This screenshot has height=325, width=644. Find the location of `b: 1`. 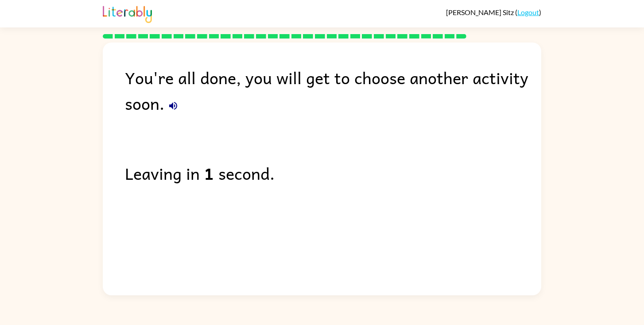

b: 1 is located at coordinates (209, 173).